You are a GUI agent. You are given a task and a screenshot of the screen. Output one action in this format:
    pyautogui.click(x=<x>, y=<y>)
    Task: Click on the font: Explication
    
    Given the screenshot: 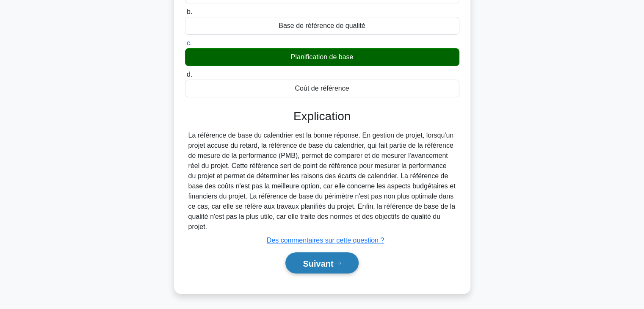 What is the action you would take?
    pyautogui.click(x=322, y=116)
    